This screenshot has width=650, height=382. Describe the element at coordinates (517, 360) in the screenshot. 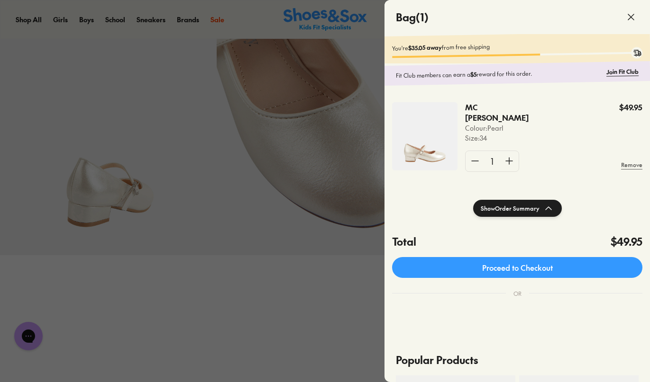

I see `p: Popular Products` at that location.